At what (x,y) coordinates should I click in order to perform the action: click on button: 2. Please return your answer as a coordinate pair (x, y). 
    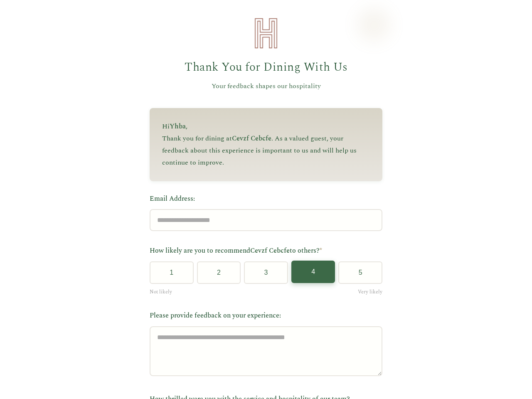
    Looking at the image, I should click on (219, 273).